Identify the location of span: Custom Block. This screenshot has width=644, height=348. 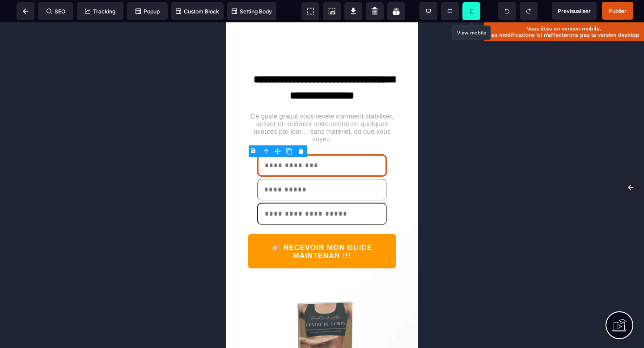
(197, 11).